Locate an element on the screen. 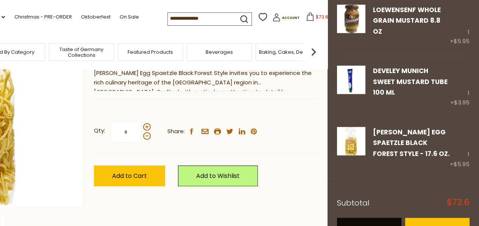  a: Bechtle Egg Spaetzle Black Forest Style - 17.6 oz. is located at coordinates (351, 148).